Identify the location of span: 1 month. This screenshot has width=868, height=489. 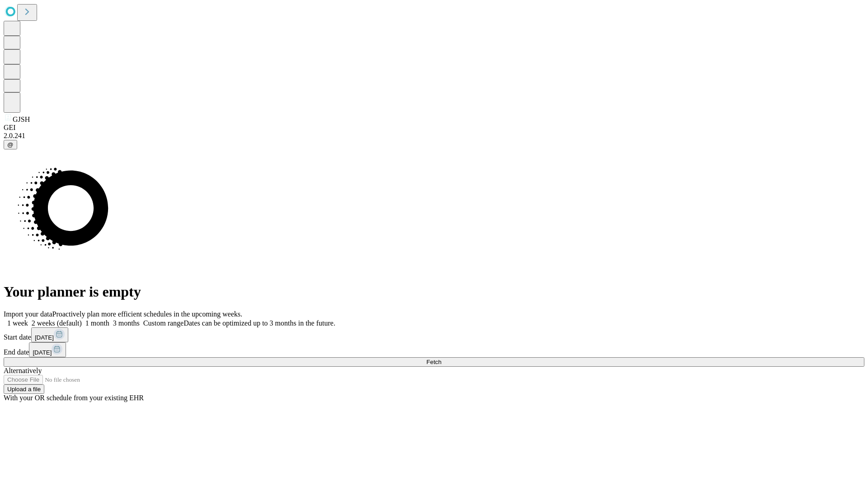
(97, 323).